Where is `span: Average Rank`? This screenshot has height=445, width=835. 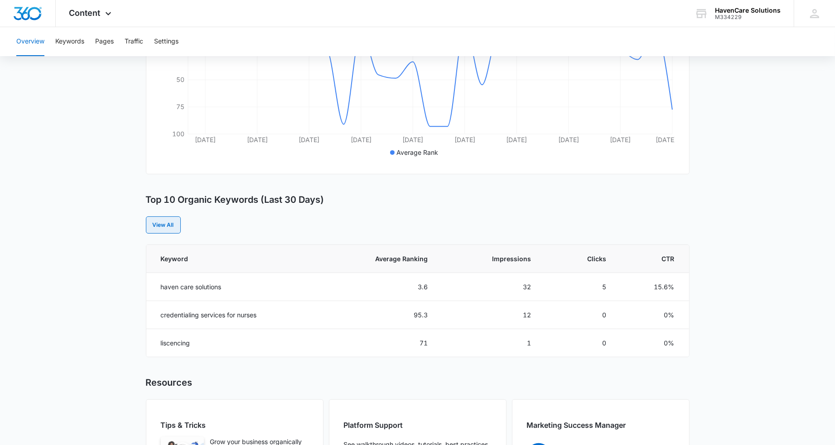 span: Average Rank is located at coordinates (417, 152).